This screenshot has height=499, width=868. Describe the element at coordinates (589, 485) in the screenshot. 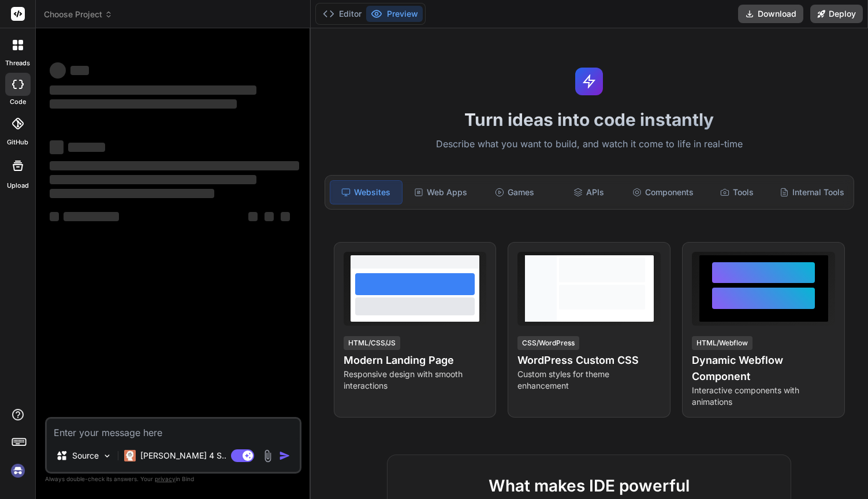

I see `h2: What makes IDE powerful` at that location.